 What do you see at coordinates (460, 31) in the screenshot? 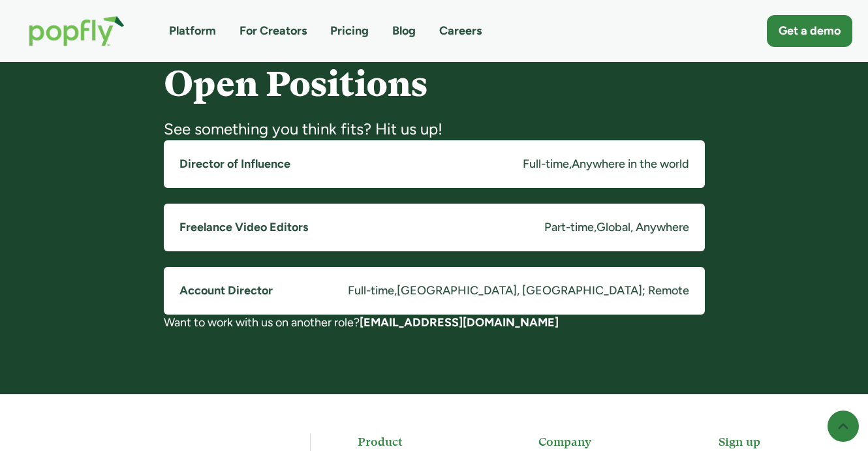
I see `a: Careers` at bounding box center [460, 31].